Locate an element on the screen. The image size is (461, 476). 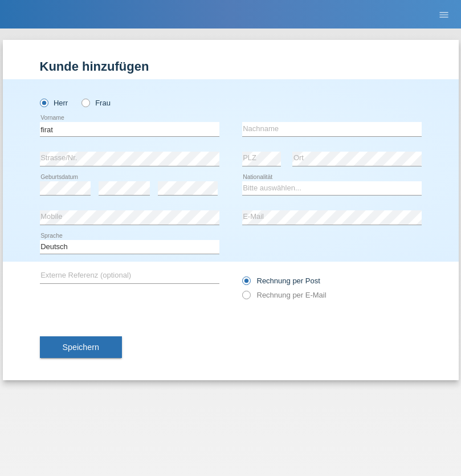
input: Herr is located at coordinates (44, 102).